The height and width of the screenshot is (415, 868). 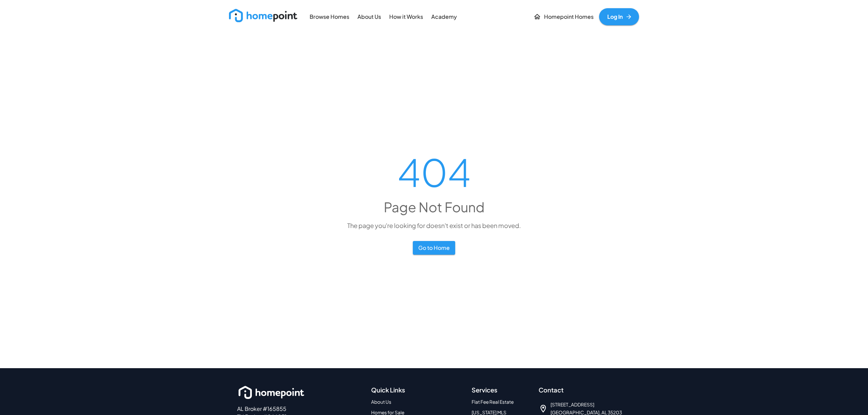 I want to click on h6: Quick Links, so click(x=417, y=390).